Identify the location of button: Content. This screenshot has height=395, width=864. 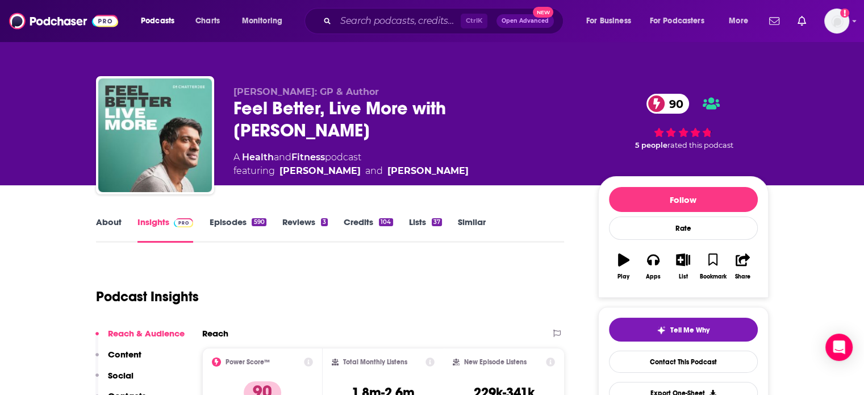
(118, 359).